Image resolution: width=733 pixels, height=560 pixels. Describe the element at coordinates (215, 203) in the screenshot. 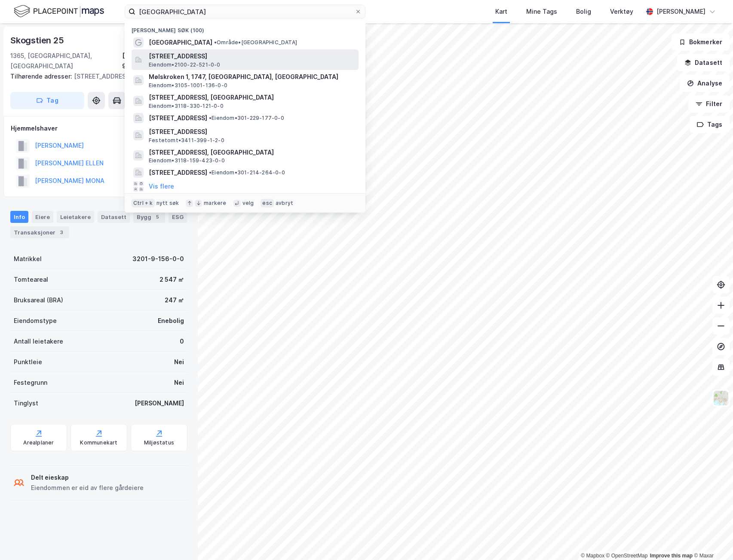

I see `div: markere` at that location.